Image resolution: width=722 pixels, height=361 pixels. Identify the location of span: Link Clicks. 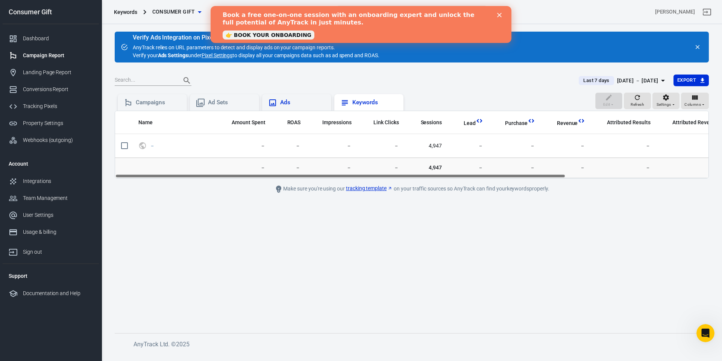
(386, 123).